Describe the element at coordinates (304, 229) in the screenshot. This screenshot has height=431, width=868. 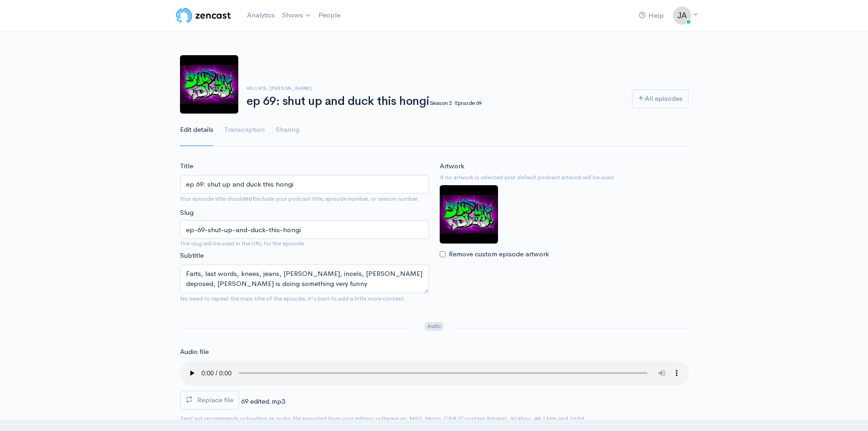
I see `input: title-of-episode` at that location.